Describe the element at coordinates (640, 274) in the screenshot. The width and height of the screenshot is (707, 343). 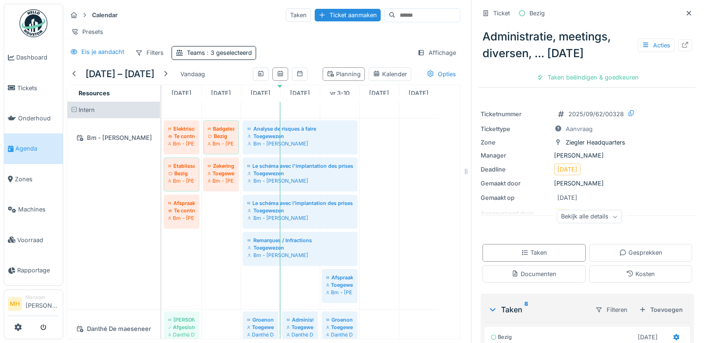
I see `div: Kosten` at that location.